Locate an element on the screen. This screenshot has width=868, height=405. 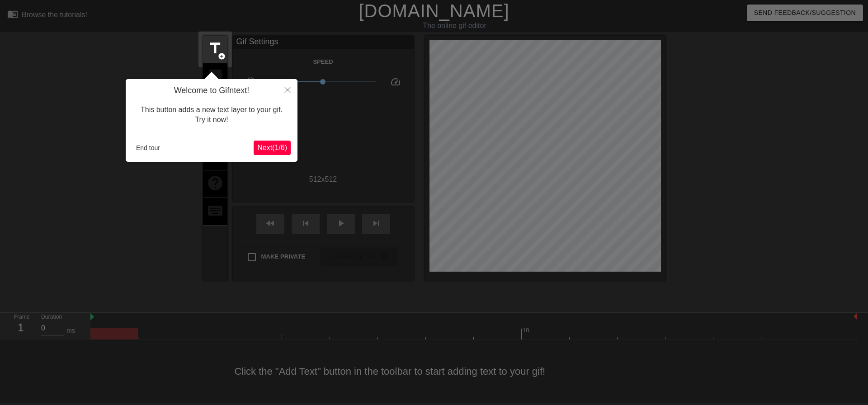
button: Close is located at coordinates (288, 89).